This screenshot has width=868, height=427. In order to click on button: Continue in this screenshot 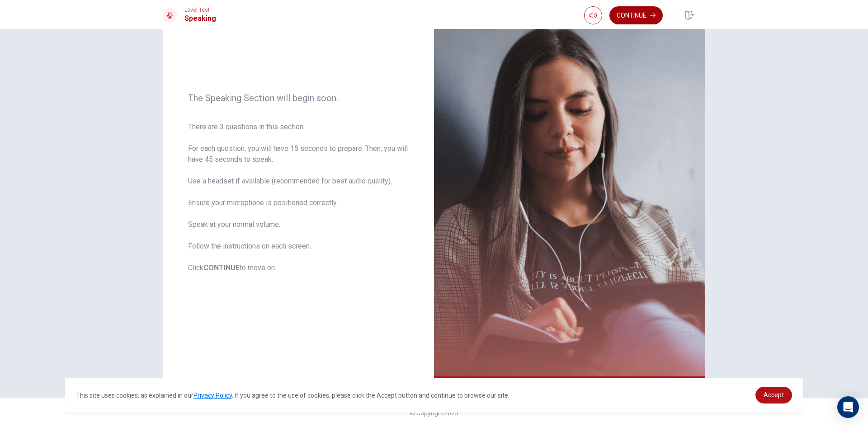, I will do `click(636, 15)`.